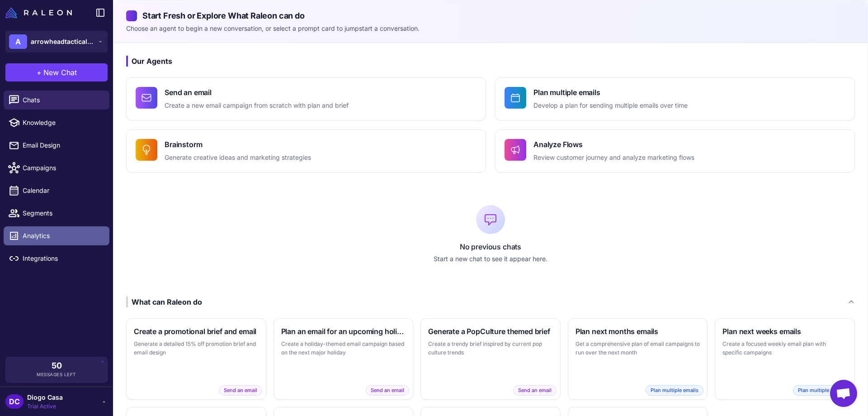 The width and height of the screenshot is (868, 416). Describe the element at coordinates (238, 144) in the screenshot. I see `h4: Brainstorm` at that location.